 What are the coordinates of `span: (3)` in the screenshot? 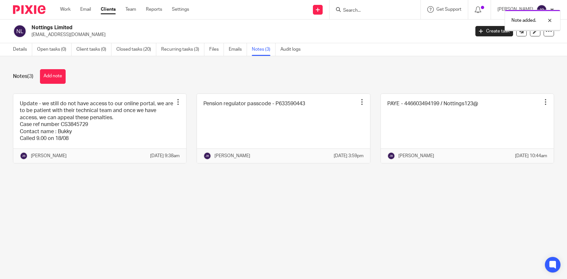 It's located at (30, 76).